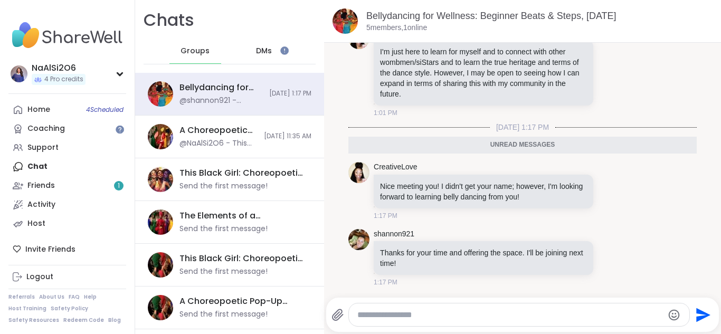 The height and width of the screenshot is (334, 721). I want to click on div: Support, so click(43, 148).